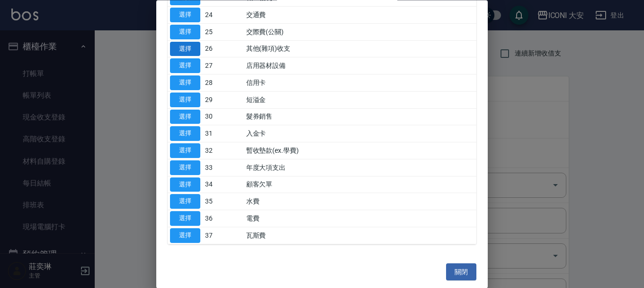 The width and height of the screenshot is (644, 288). Describe the element at coordinates (360, 83) in the screenshot. I see `td: 信用卡` at that location.